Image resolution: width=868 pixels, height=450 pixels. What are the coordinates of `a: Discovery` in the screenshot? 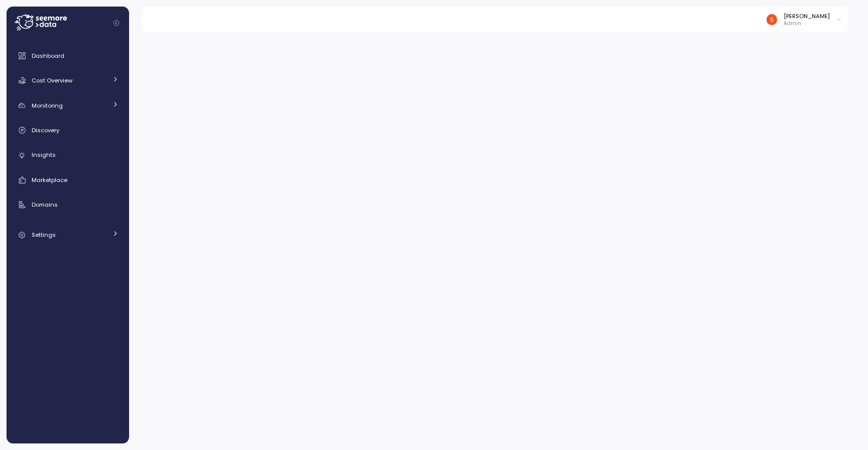 It's located at (68, 130).